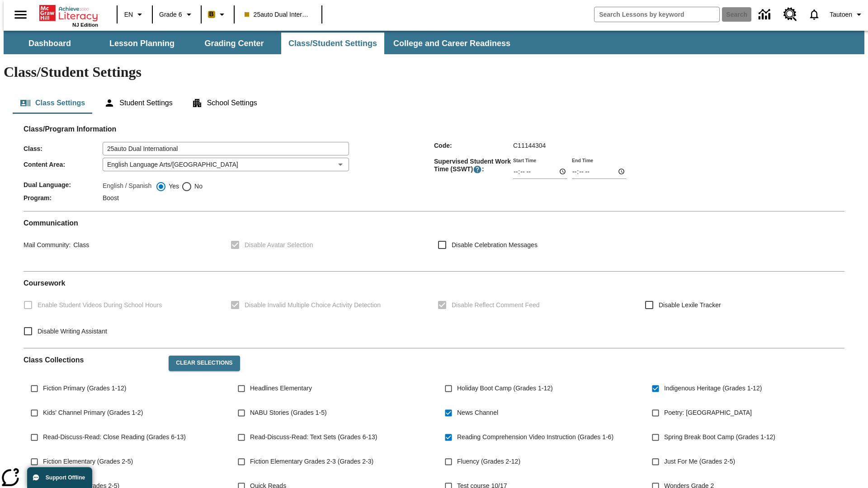  What do you see at coordinates (171, 14) in the screenshot?
I see `span: Grade 6` at bounding box center [171, 14].